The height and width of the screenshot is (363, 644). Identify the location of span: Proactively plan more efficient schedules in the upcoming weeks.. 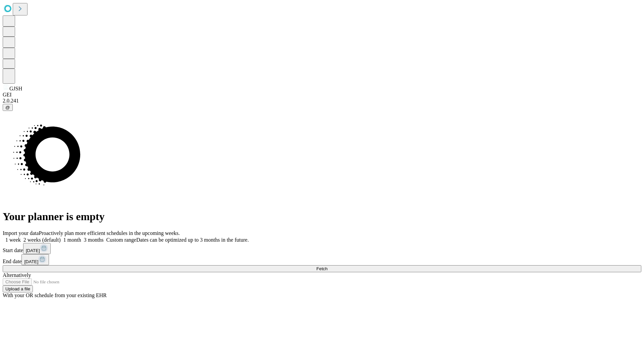
(110, 233).